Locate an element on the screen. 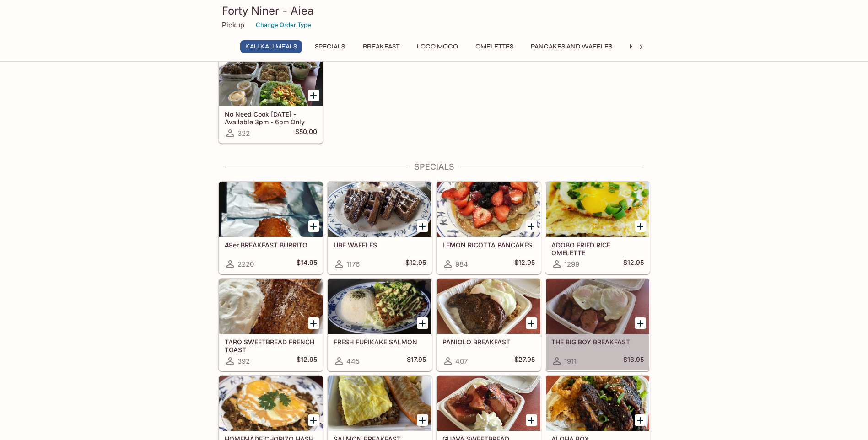 This screenshot has width=868, height=440. button: Add FRESH FURIKAKE SALMON is located at coordinates (422, 323).